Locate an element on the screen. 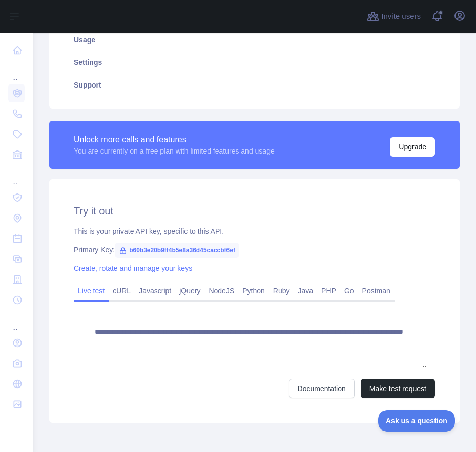  a: Create, rotate and manage your keys is located at coordinates (133, 269).